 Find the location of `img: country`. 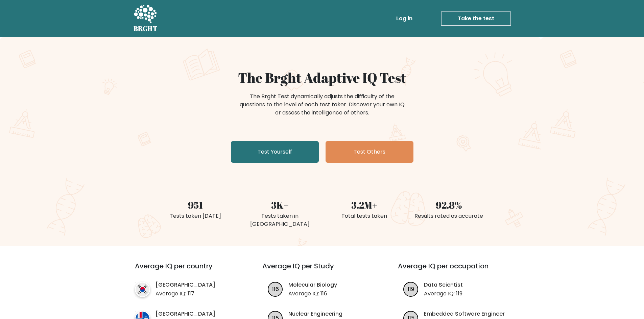

img: country is located at coordinates (142, 290).